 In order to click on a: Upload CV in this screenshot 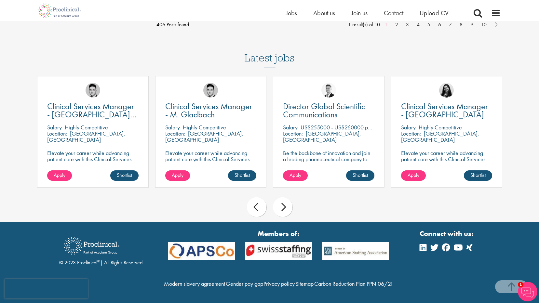, I will do `click(434, 13)`.